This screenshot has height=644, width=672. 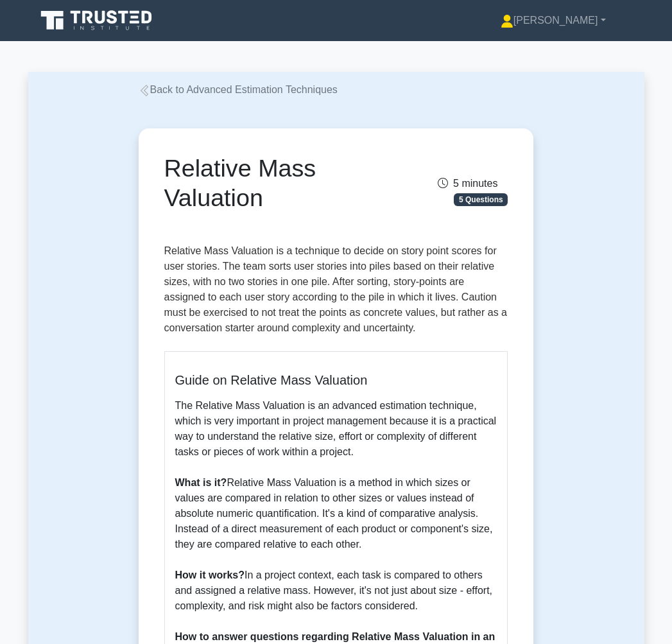 What do you see at coordinates (481, 200) in the screenshot?
I see `span: 5 Questions` at bounding box center [481, 200].